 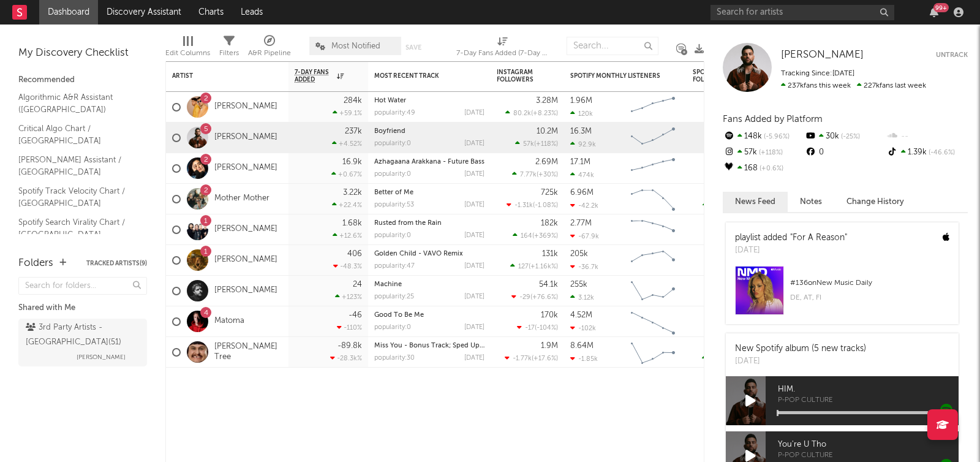 What do you see at coordinates (581, 223) in the screenshot?
I see `div: 2.77M` at bounding box center [581, 223].